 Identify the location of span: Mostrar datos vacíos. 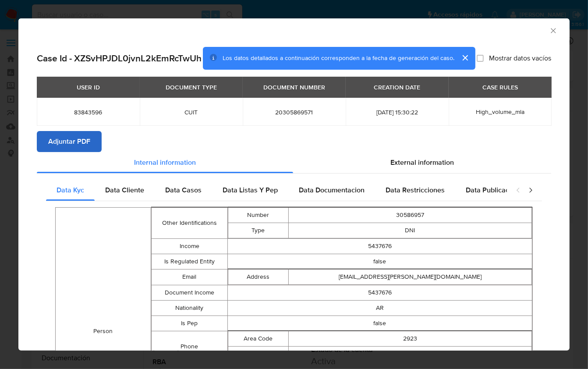
(520, 58).